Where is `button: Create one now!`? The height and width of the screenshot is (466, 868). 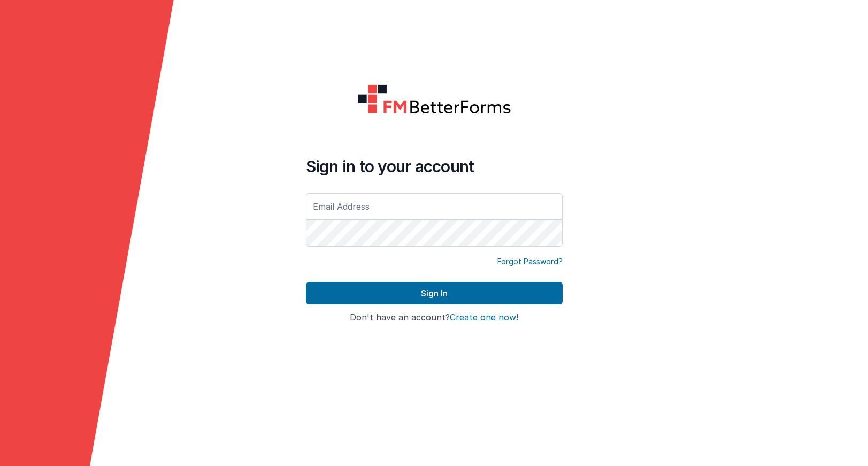 button: Create one now! is located at coordinates (484, 318).